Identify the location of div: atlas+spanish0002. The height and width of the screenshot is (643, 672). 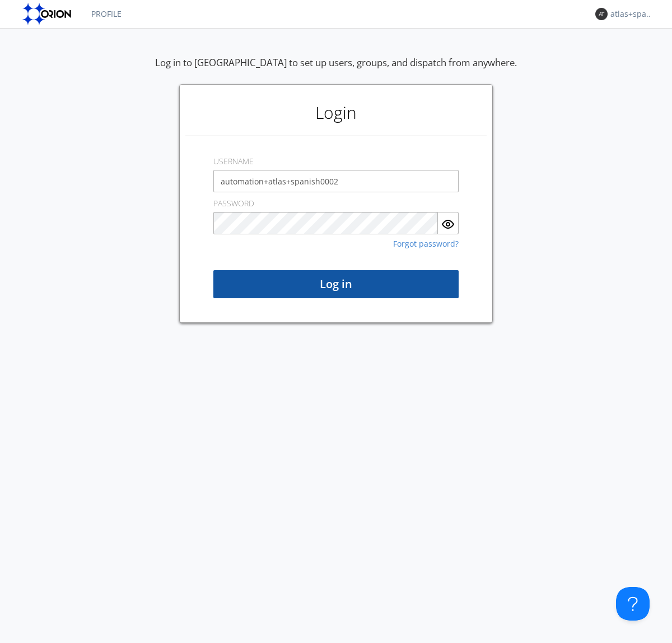
(631, 14).